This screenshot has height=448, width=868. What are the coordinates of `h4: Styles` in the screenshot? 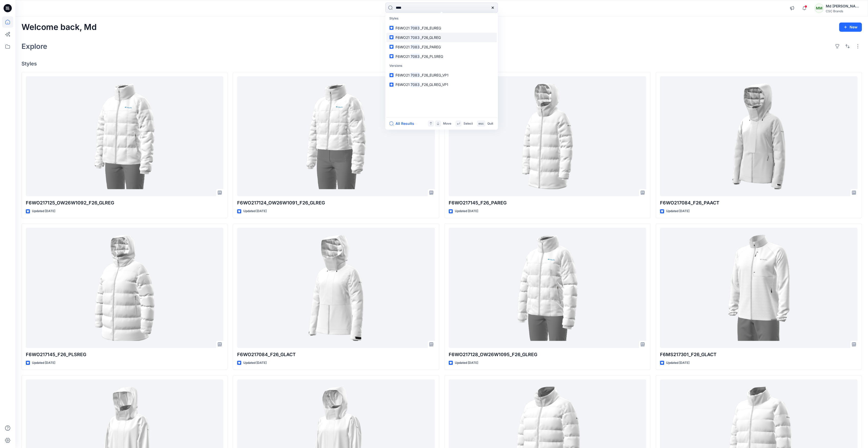 It's located at (441, 64).